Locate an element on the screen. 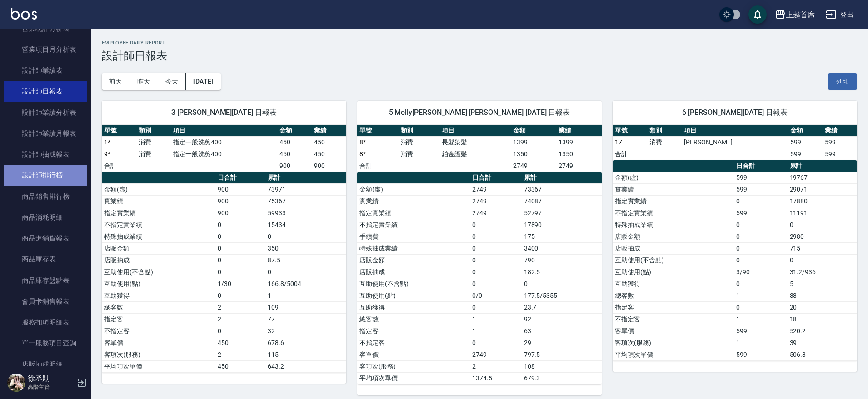 This screenshot has height=399, width=868. td: 1374.5 is located at coordinates (495, 378).